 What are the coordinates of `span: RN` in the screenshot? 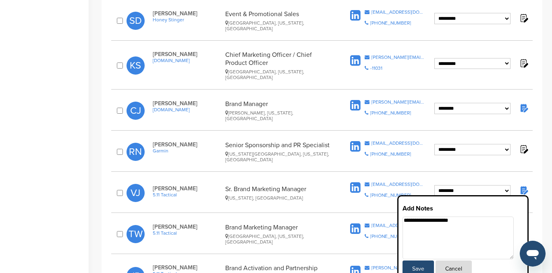 It's located at (135, 151).